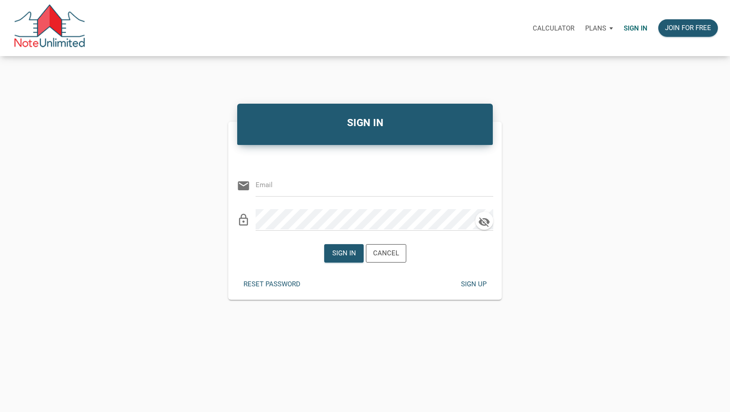 This screenshot has height=412, width=730. I want to click on p: Sign in, so click(635, 28).